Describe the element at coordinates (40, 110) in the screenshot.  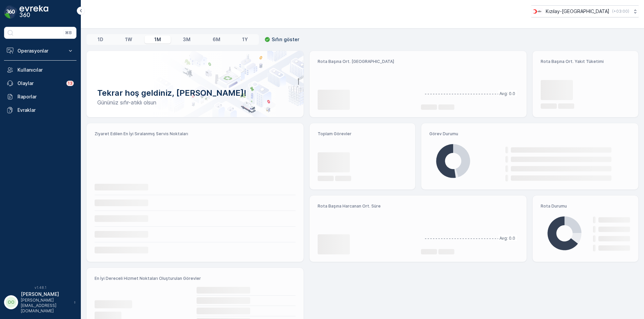
I see `a: Evraklar` at that location.